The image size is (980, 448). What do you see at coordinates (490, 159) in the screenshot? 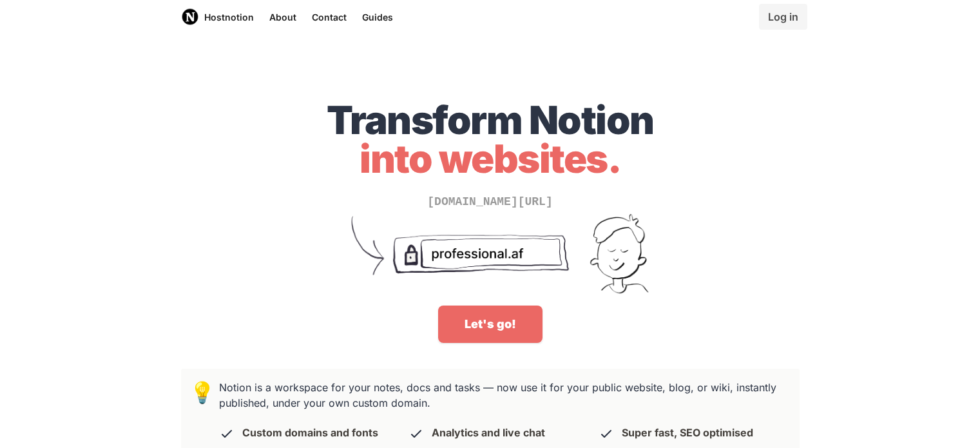
I see `span: into websites.` at bounding box center [490, 159].